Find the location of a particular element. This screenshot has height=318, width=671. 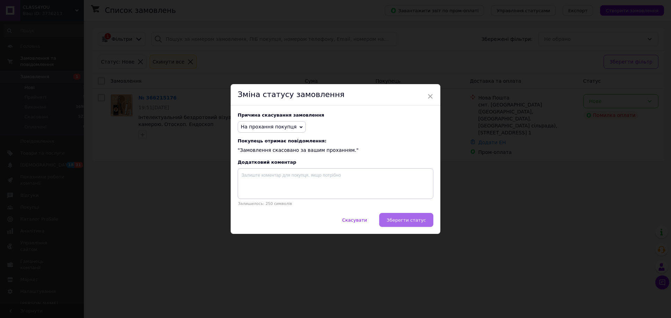

div: Додатковий коментар is located at coordinates (335, 162).